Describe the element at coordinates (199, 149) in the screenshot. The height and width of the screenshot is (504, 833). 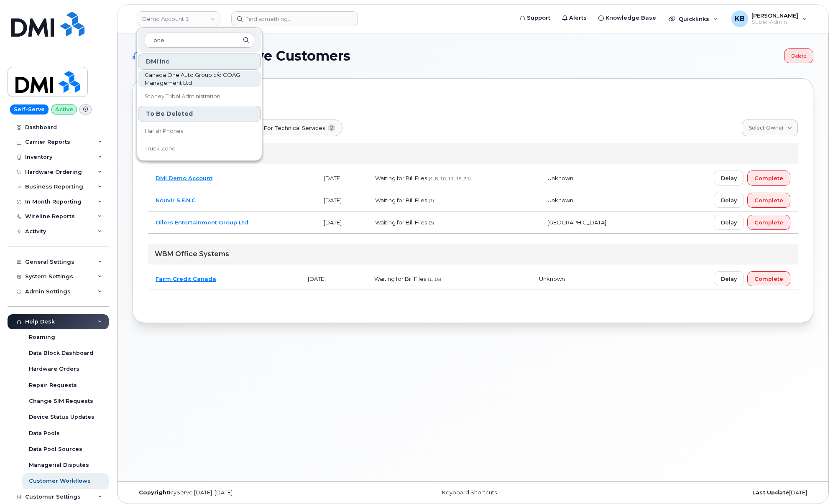
I see `a: Truck Zone` at that location.